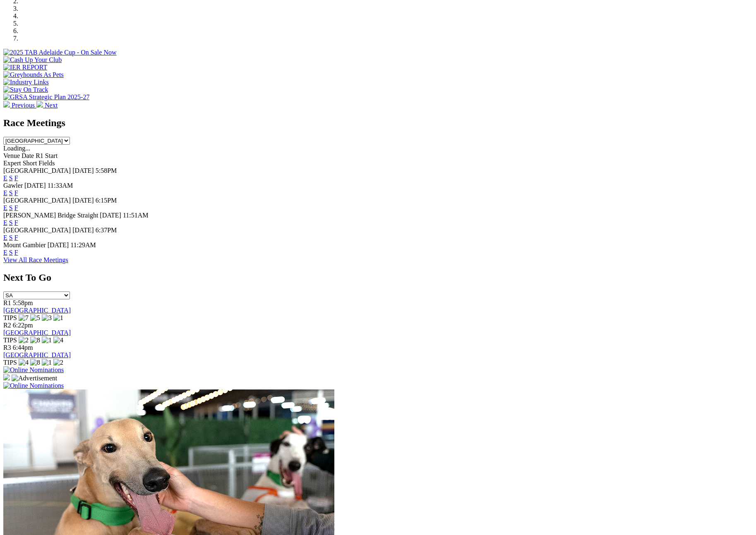  I want to click on img: Advertisement, so click(35, 378).